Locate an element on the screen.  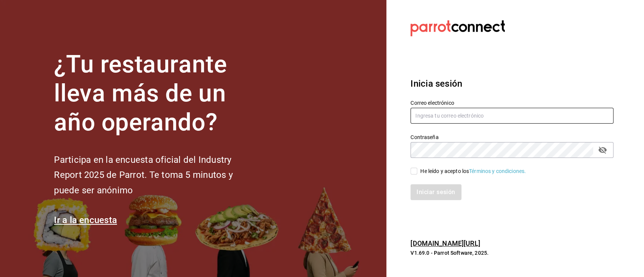
div: He leído y acepto los is located at coordinates (473, 171).